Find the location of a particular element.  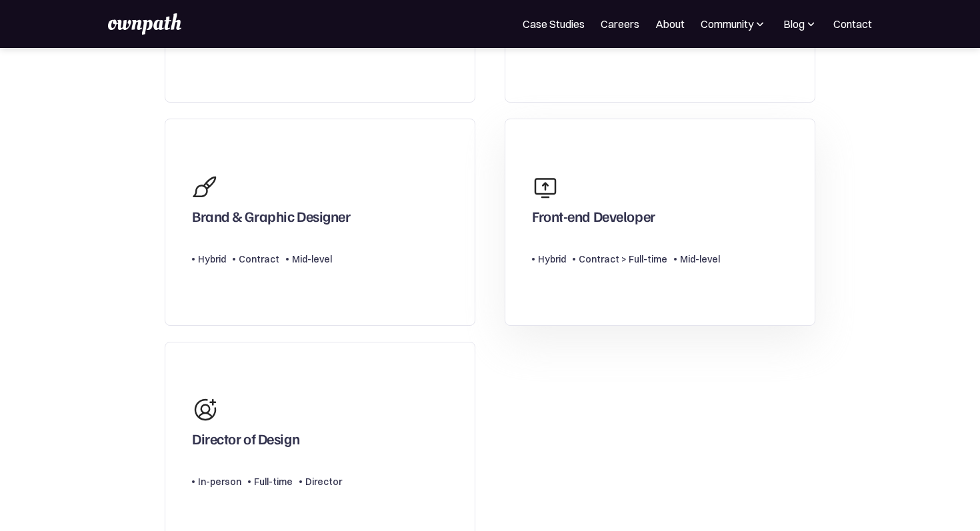

div: Director is located at coordinates (323, 481).